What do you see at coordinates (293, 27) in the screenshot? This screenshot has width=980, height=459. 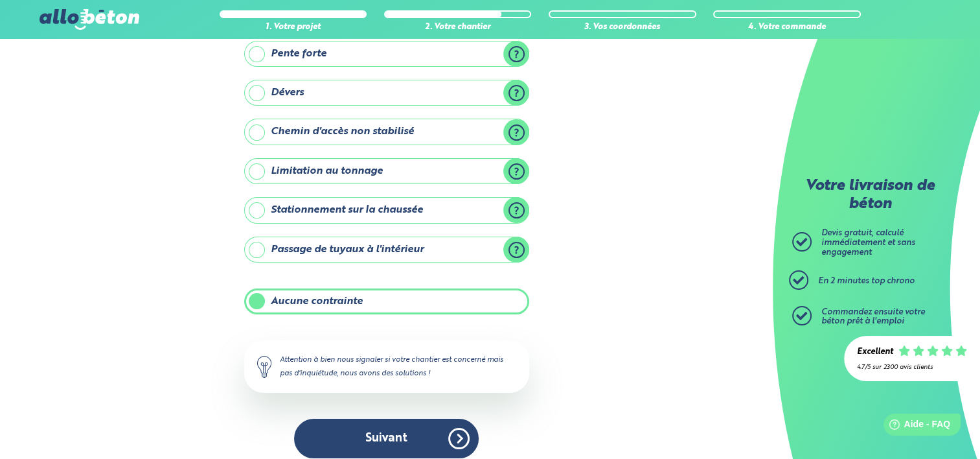 I see `div: 1. Votre projet` at bounding box center [293, 27].